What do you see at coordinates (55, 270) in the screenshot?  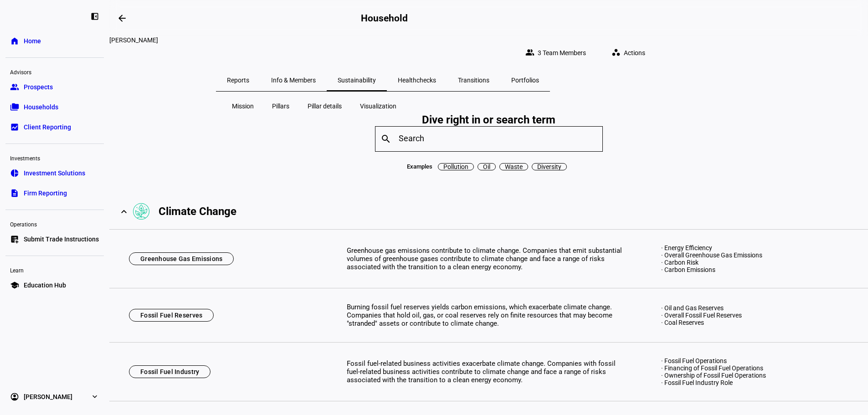 I see `div: Learn` at bounding box center [55, 270].